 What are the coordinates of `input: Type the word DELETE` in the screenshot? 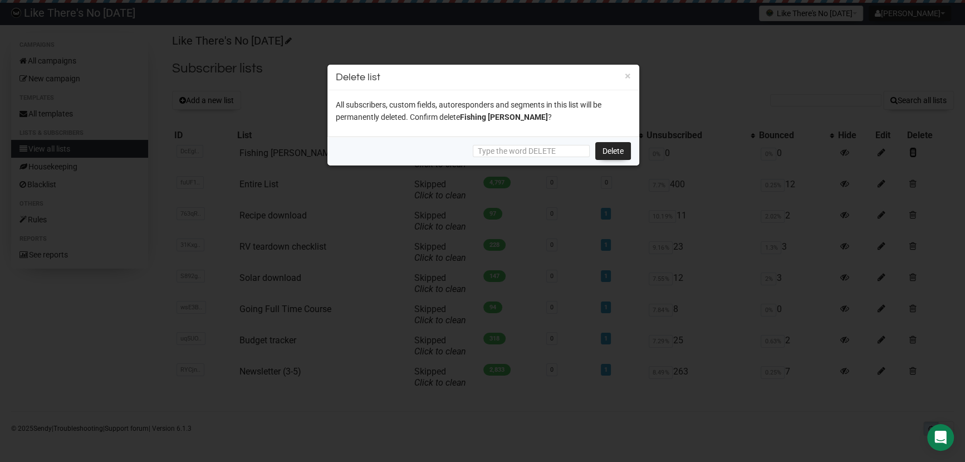 It's located at (531, 151).